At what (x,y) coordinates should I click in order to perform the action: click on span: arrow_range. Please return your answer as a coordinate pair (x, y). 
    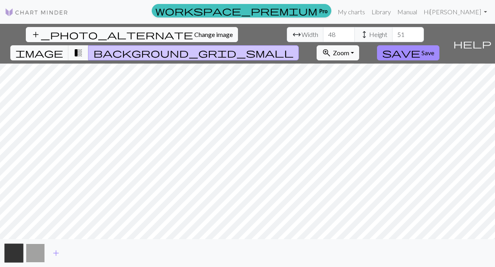
    Looking at the image, I should click on (297, 35).